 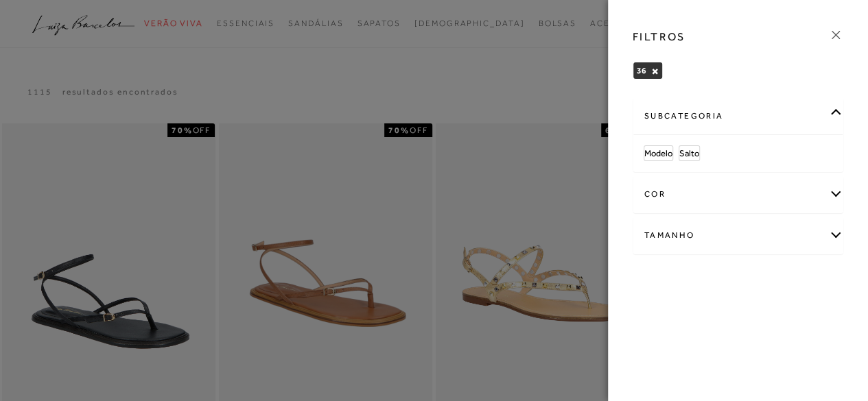 I want to click on h3: FILTROS, so click(x=659, y=36).